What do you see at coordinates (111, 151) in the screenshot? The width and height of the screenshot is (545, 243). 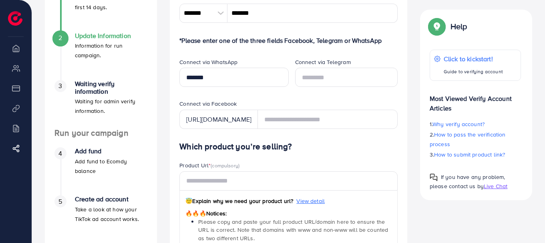 I see `h4: Add fund` at bounding box center [111, 151].